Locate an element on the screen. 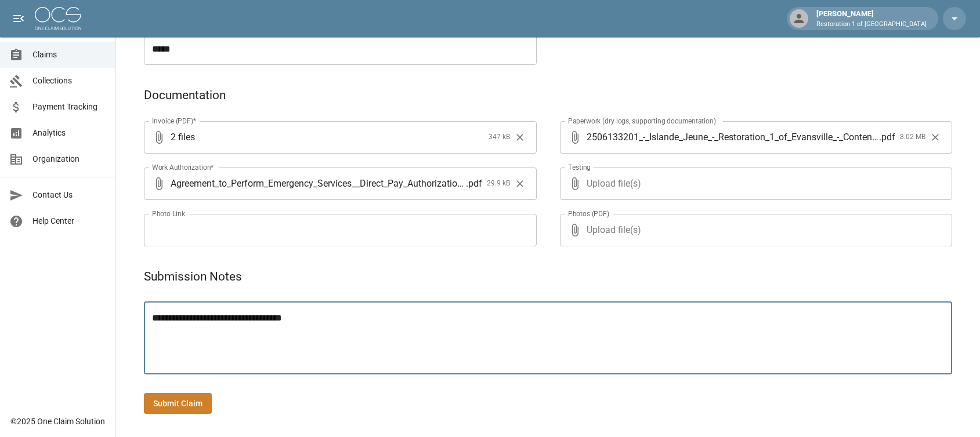  span: Organization is located at coordinates (69, 159).